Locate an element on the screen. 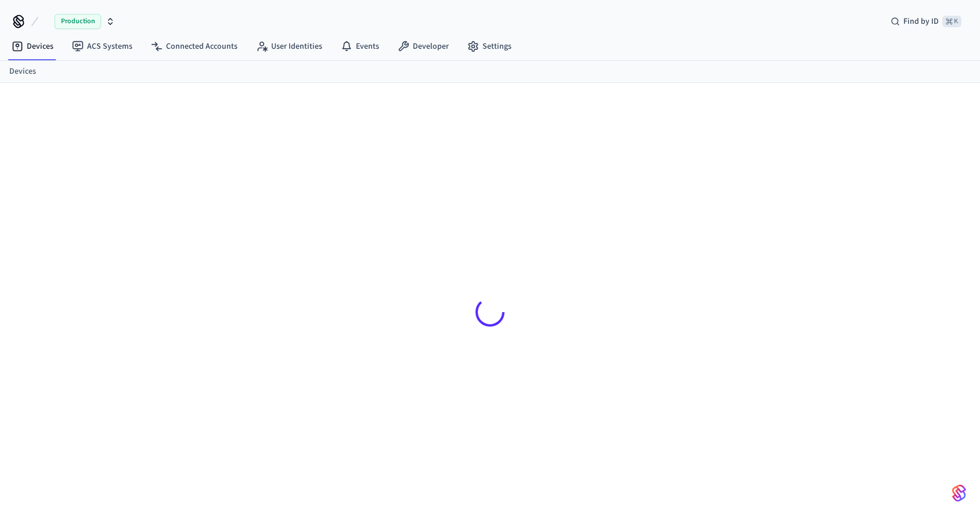  span: Production is located at coordinates (78, 22).